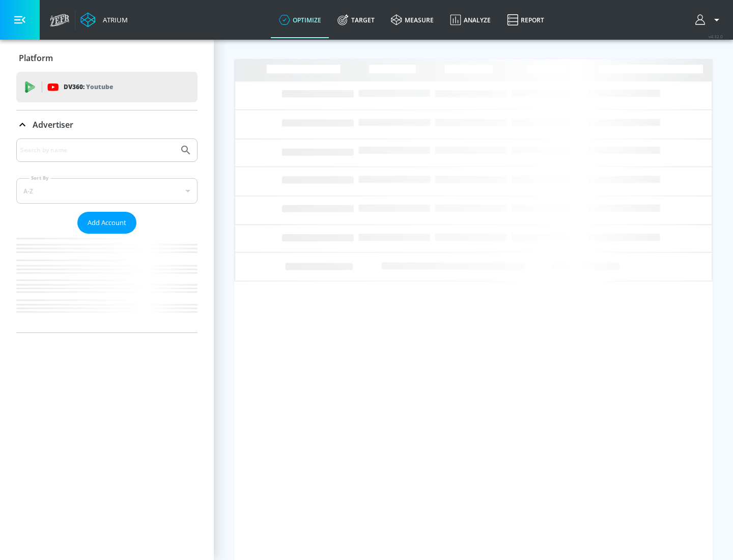  I want to click on p: Advertiser, so click(53, 125).